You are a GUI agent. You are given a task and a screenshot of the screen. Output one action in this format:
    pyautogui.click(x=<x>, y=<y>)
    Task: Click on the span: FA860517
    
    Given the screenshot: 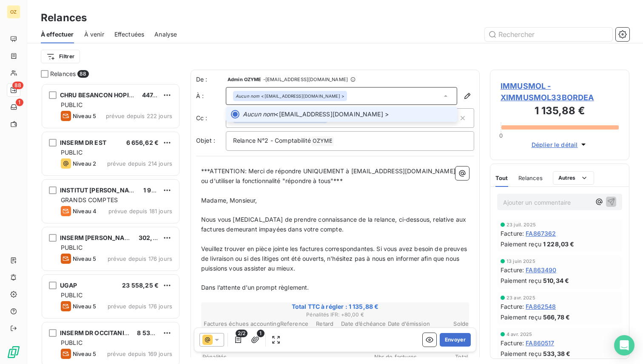 What is the action you would take?
    pyautogui.click(x=540, y=343)
    